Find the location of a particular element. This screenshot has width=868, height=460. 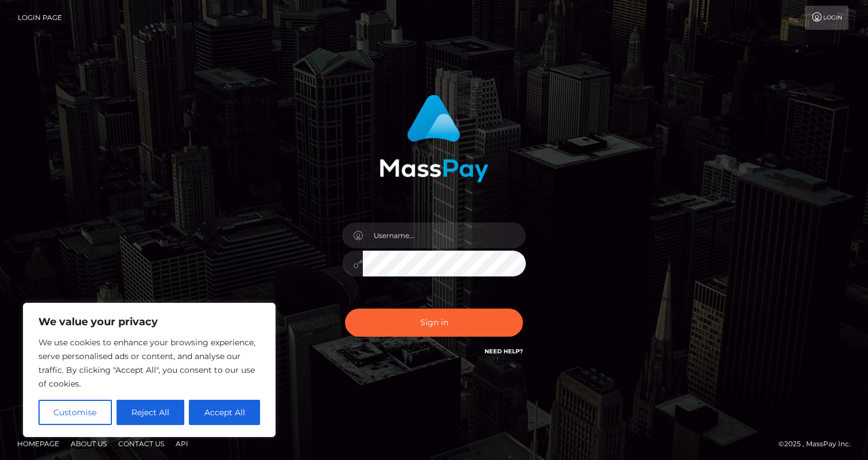

a: Need Help? is located at coordinates (504, 351).